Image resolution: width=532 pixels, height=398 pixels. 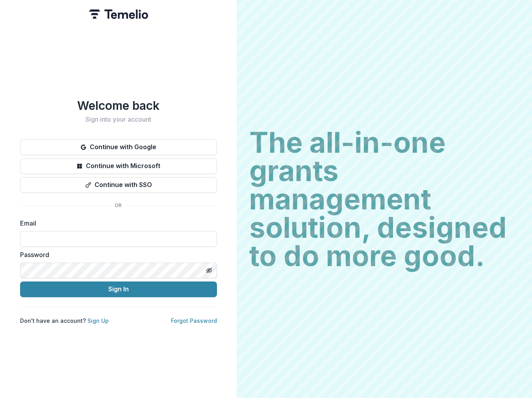 What do you see at coordinates (118, 106) in the screenshot?
I see `h1: Welcome back` at bounding box center [118, 106].